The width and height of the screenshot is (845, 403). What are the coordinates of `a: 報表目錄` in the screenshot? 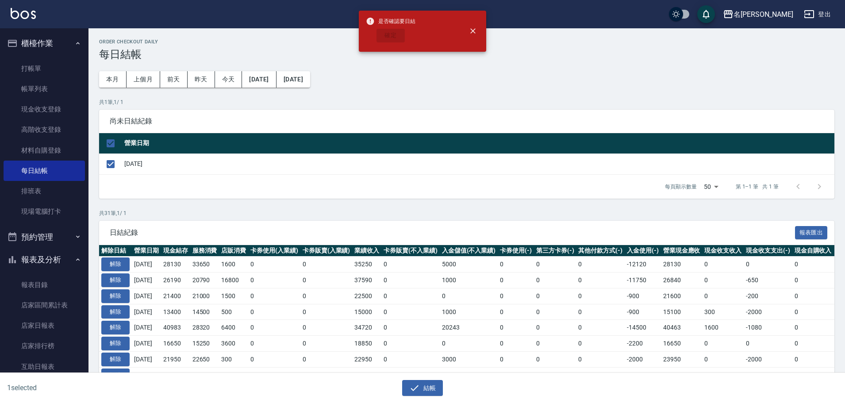 It's located at (44, 285).